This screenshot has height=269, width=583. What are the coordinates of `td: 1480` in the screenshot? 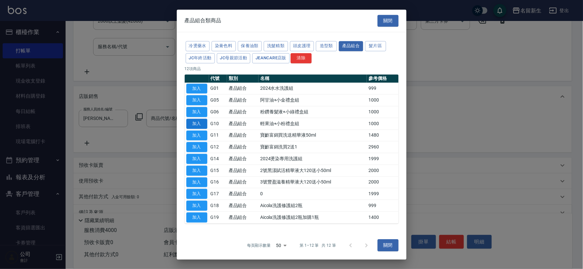 It's located at (383, 135).